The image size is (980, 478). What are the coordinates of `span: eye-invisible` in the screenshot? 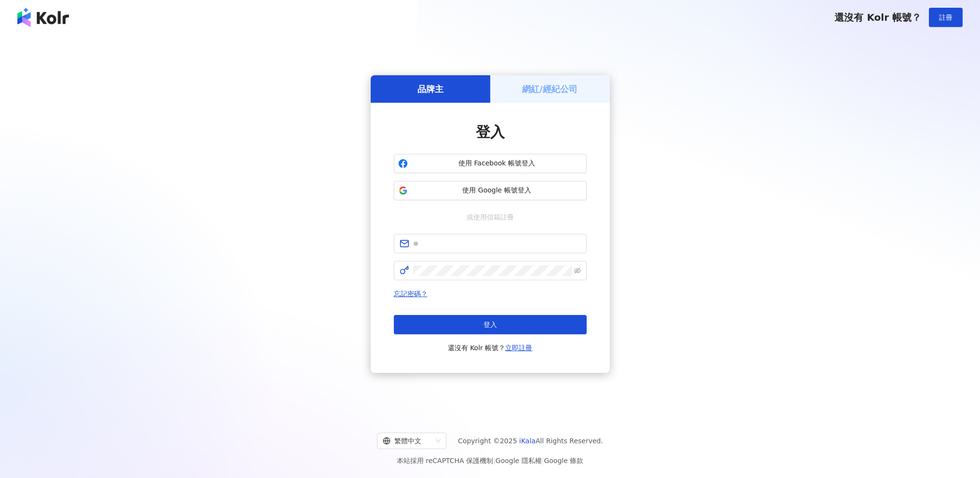 It's located at (577, 271).